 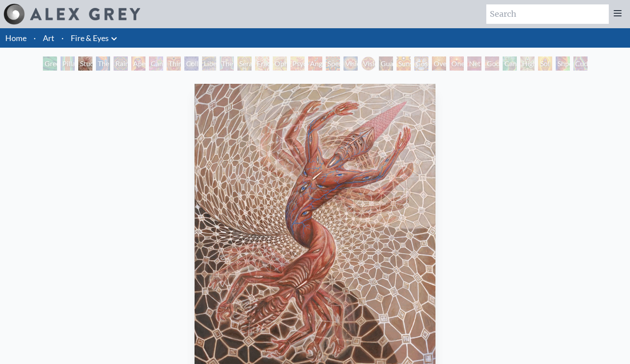 I want to click on div: Cosmic Elf, so click(x=421, y=64).